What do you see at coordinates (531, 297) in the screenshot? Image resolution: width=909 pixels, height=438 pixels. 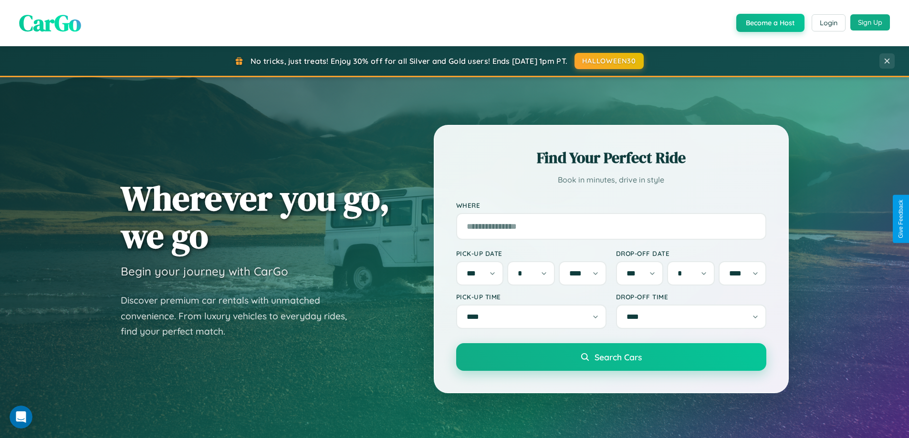 I see `label: Pick-up Time` at bounding box center [531, 297].